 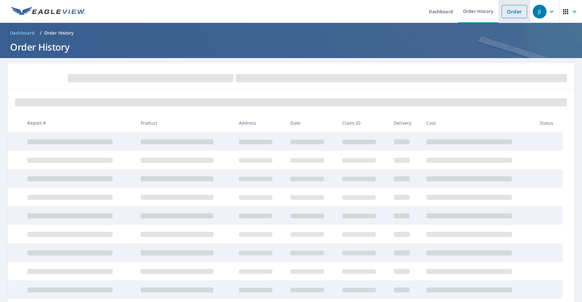 I want to click on img: EV Logo, so click(x=48, y=12).